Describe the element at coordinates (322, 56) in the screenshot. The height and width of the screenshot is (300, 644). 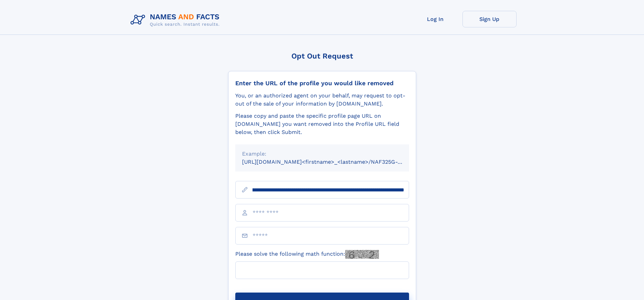
I see `div: Opt Out Request` at that location.